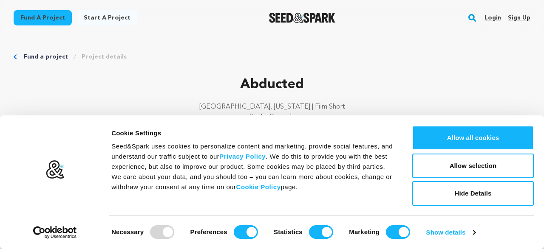 Image resolution: width=544 pixels, height=249 pixels. Describe the element at coordinates (55, 170) in the screenshot. I see `img: logo` at that location.